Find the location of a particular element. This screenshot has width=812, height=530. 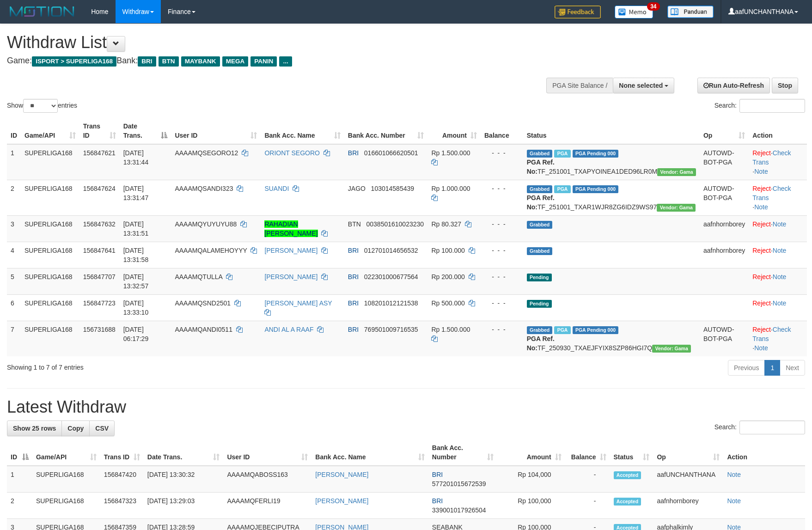

button: None selected is located at coordinates (644, 86).